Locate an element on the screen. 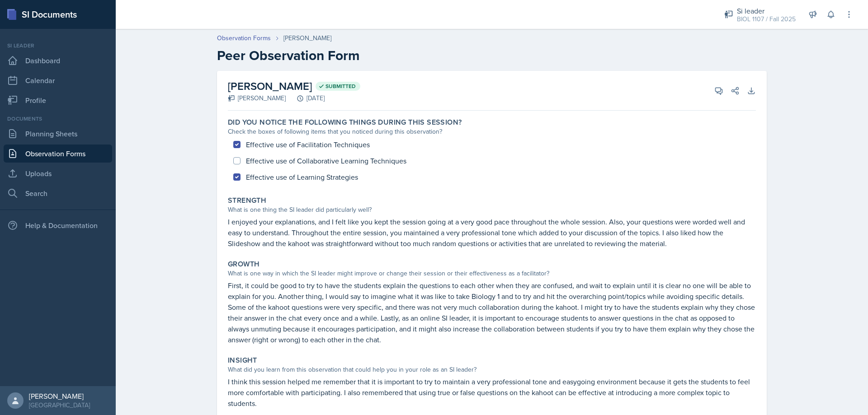 The height and width of the screenshot is (415, 868). div: Check the boxes of following items that you noticed during this observation? is located at coordinates (492, 131).